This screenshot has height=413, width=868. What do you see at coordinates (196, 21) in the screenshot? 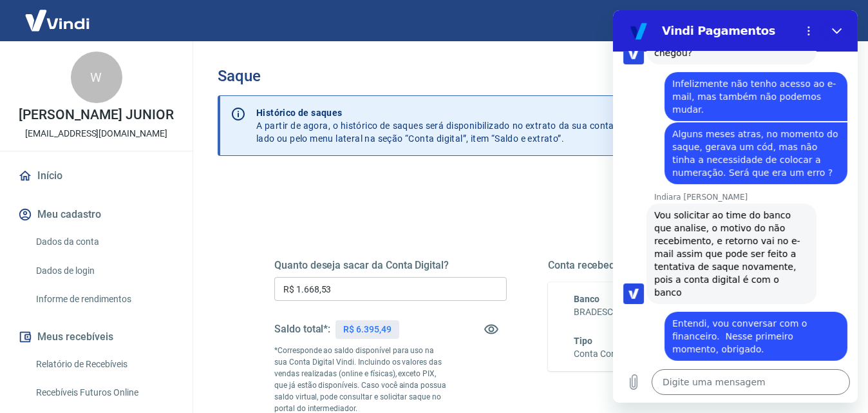
I see `button: Menu de opções` at bounding box center [196, 21].